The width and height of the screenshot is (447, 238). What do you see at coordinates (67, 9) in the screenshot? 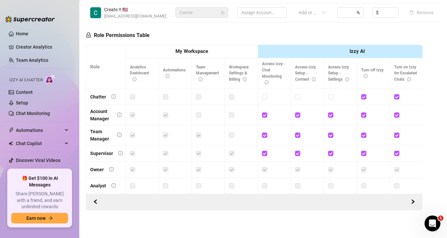
I see `h1: Messages` at bounding box center [67, 9].